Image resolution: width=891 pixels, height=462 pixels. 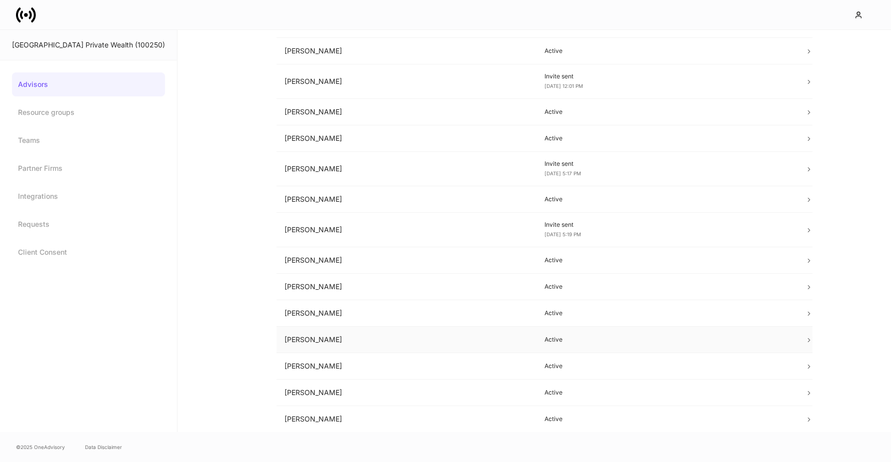 What do you see at coordinates (88, 196) in the screenshot?
I see `a: Integrations` at bounding box center [88, 196].